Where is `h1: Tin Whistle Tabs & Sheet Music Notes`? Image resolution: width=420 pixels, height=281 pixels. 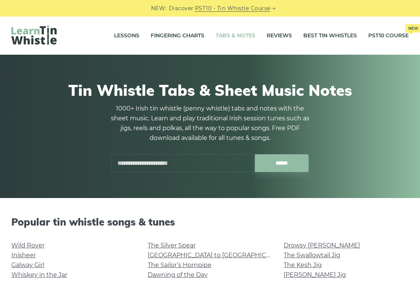
h1: Tin Whistle Tabs & Sheet Music Notes is located at coordinates (210, 90).